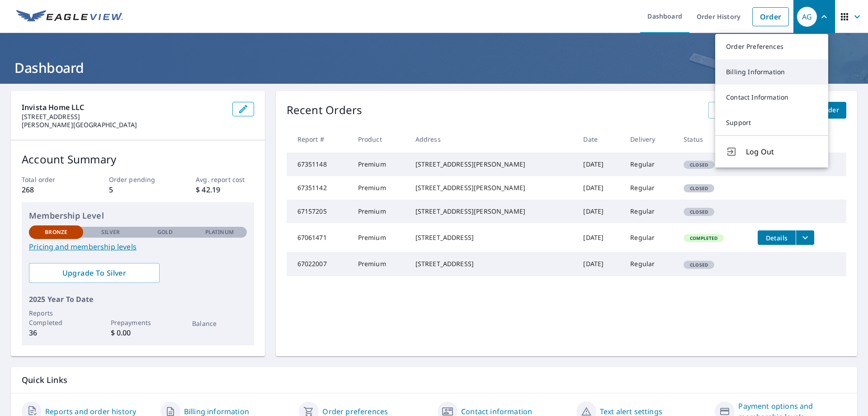 The image size is (868, 416). What do you see at coordinates (379, 139) in the screenshot?
I see `th: Product` at bounding box center [379, 139].